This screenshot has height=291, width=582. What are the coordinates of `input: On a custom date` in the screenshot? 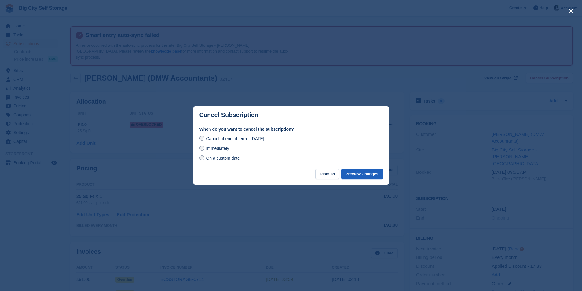 It's located at (202, 158).